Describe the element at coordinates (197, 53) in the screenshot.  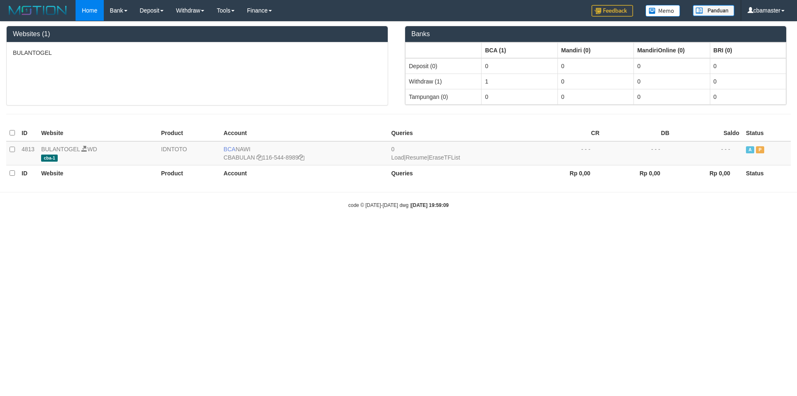
I see `p: BULANTOGEL` at that location.